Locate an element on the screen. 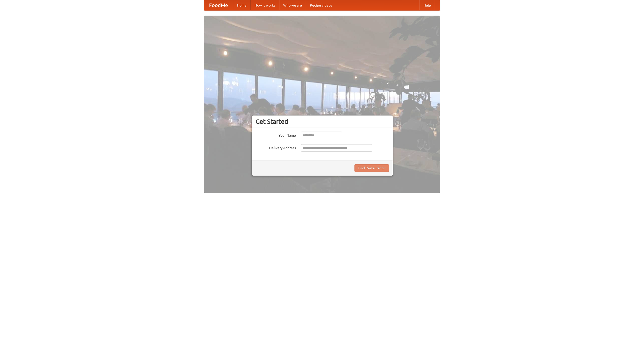 This screenshot has height=356, width=644. a: Who we are is located at coordinates (293, 5).